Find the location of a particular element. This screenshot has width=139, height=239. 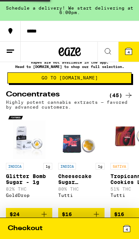

h2: Concentrates is located at coordinates (54, 95).